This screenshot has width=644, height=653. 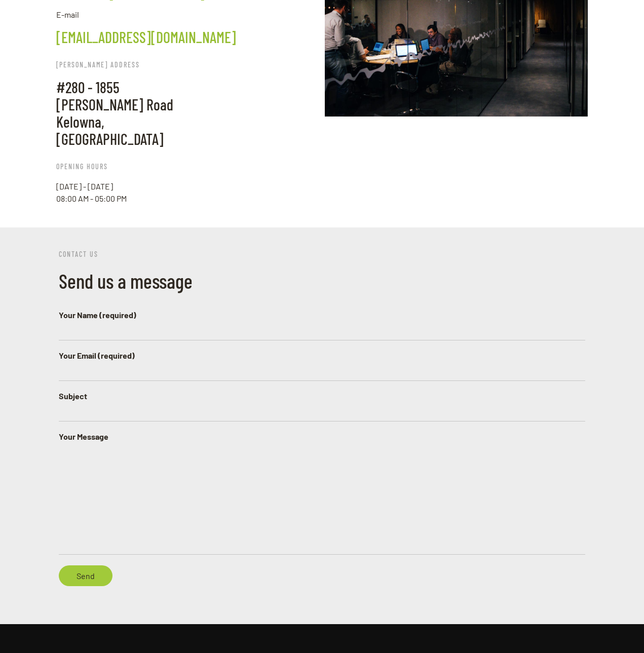 What do you see at coordinates (322, 412) in the screenshot?
I see `input: Subject` at bounding box center [322, 412].